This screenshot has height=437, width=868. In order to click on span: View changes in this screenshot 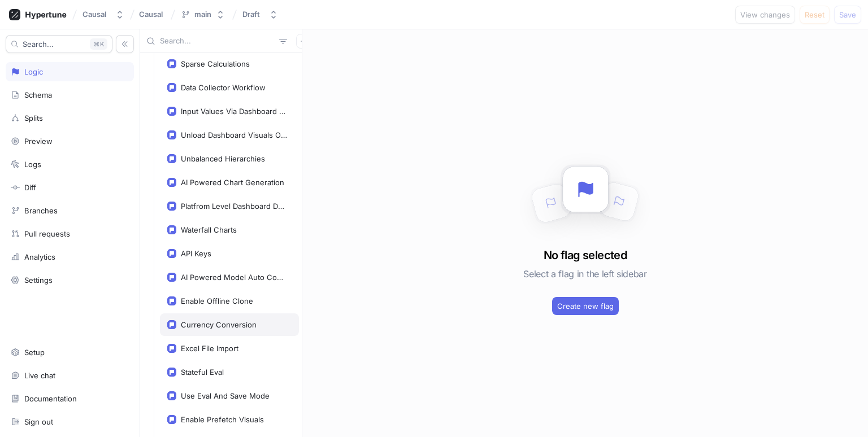, I will do `click(765, 15)`.